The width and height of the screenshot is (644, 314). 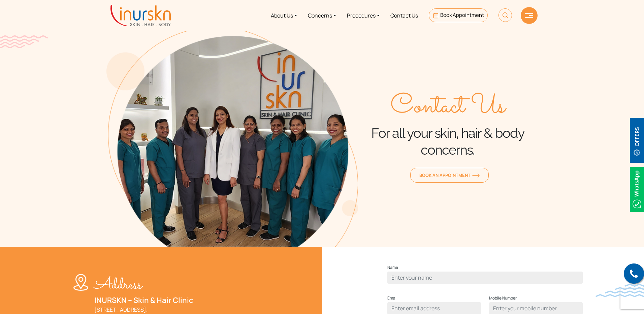 I want to click on img: HeaderSearch, so click(x=505, y=15).